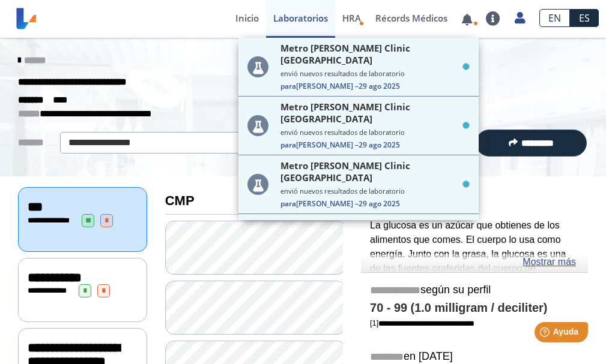 This screenshot has height=364, width=606. I want to click on a: EN, so click(554, 18).